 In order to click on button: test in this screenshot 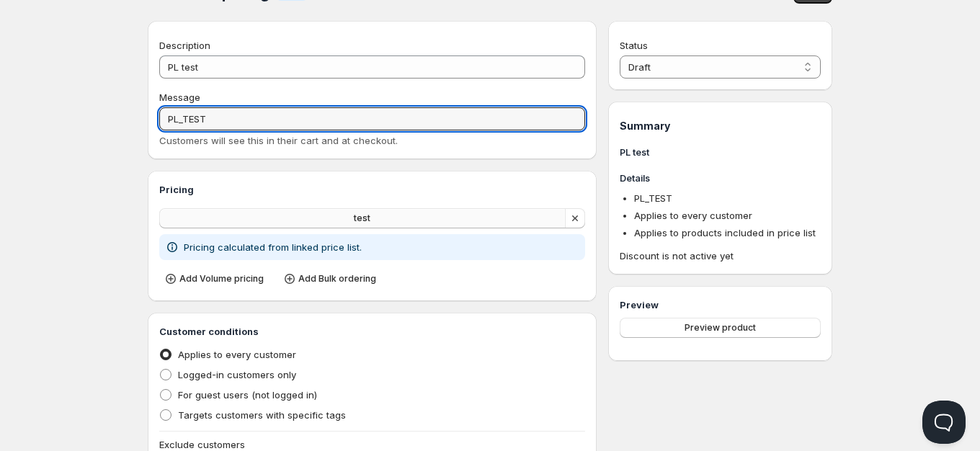, I will do `click(363, 218)`.